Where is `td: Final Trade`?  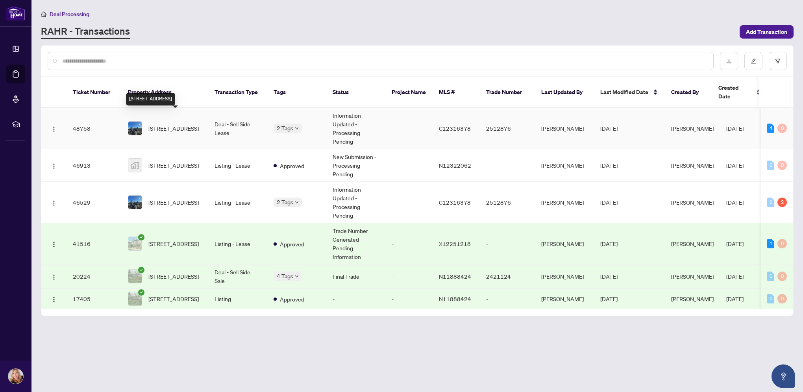
td: Final Trade is located at coordinates (356, 276).